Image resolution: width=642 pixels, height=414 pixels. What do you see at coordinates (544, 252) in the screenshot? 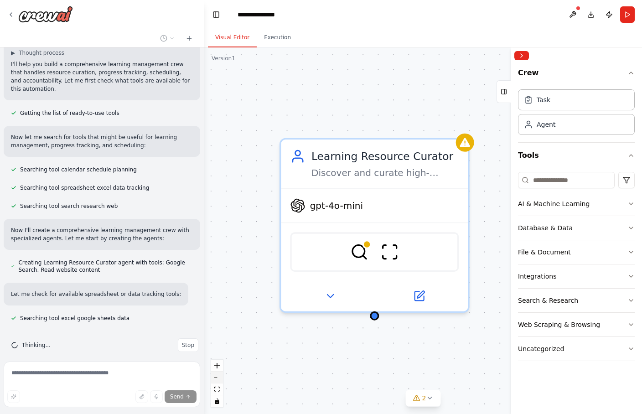
I see `div: File & Document` at bounding box center [544, 252].